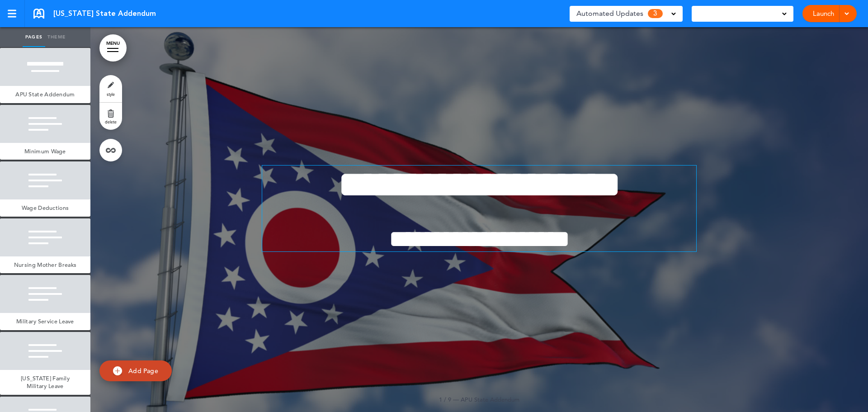 The height and width of the screenshot is (412, 868). What do you see at coordinates (111, 116) in the screenshot?
I see `a: delete` at bounding box center [111, 116].